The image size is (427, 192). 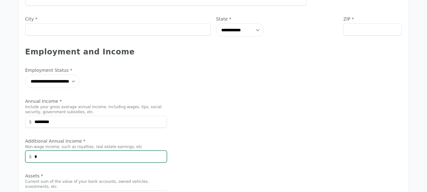 What do you see at coordinates (372, 19) in the screenshot?
I see `label: ZIP *` at bounding box center [372, 19].